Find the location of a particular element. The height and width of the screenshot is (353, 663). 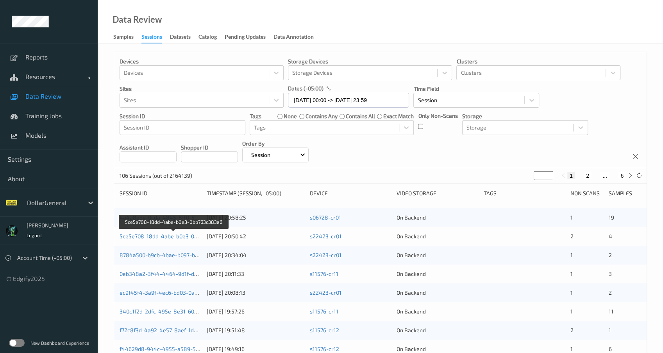

label: exact match is located at coordinates (399, 116).